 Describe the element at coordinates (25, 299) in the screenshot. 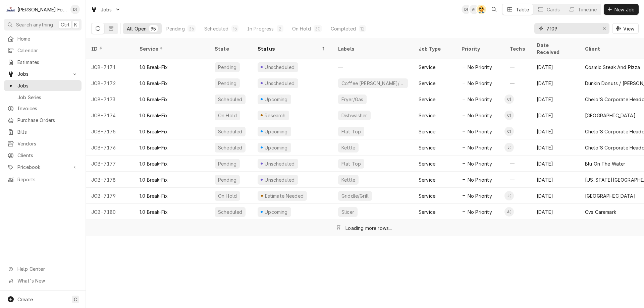

I see `span: Create` at that location.